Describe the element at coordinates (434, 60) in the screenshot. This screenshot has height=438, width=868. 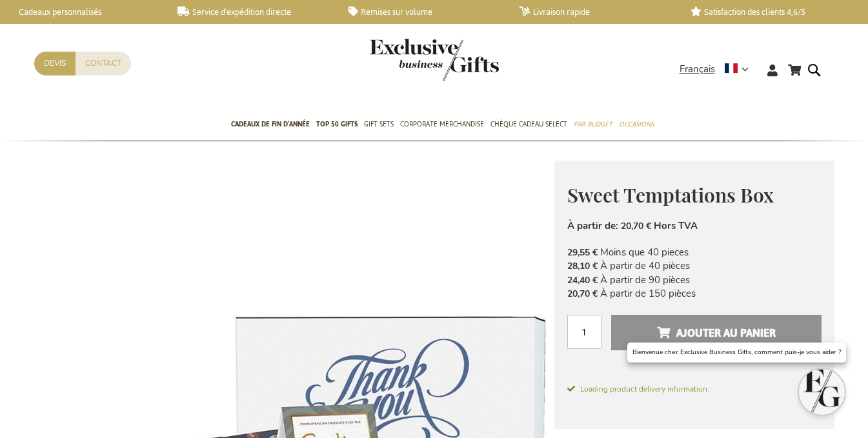
I see `img: Exclusive Business gifts logo` at that location.